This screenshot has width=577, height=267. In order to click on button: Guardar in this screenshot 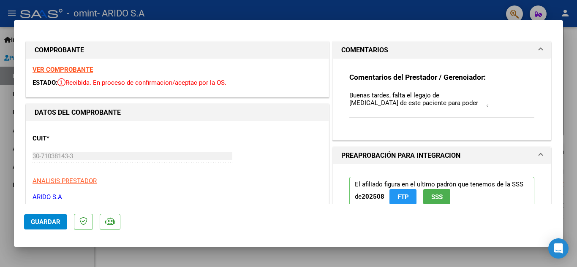, I will do `click(46, 222)`.